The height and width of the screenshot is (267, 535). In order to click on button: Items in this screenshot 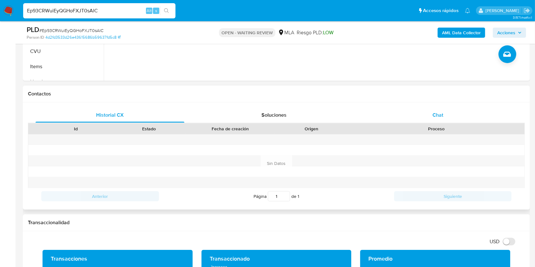, I will do `click(64, 67)`.